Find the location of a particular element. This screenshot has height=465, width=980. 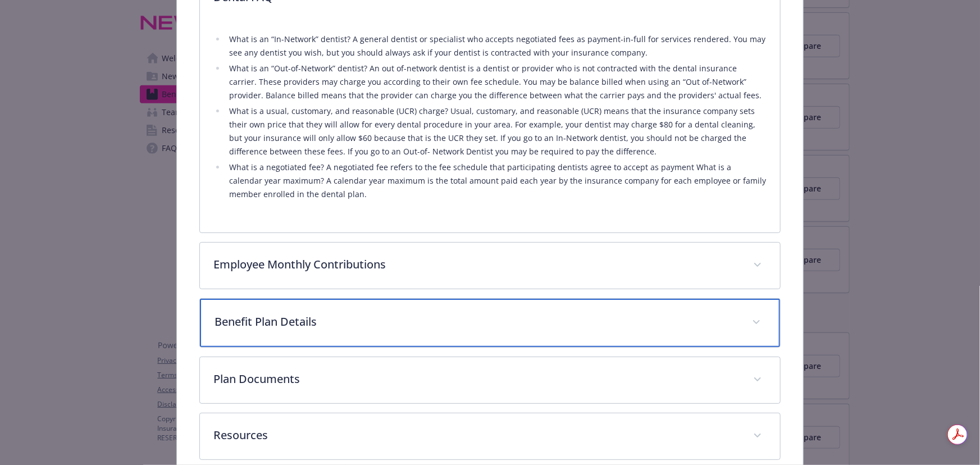

li: What is a negotiated fee? A negotiated fee refers to the fee schedule that participating dentists... is located at coordinates (496, 181).